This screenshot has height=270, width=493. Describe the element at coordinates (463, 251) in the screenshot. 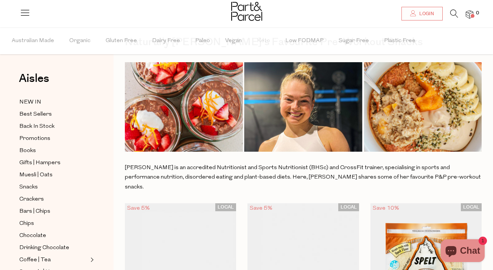

I see `inbox-online-store-chat: Shopify online store chat` at that location.